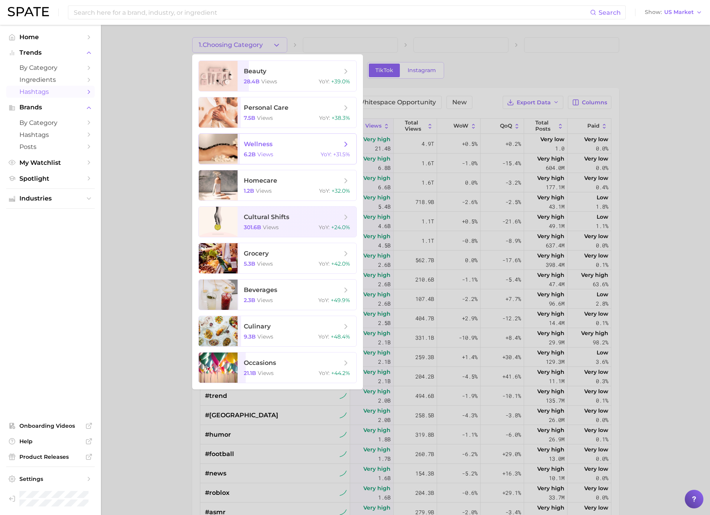 The height and width of the screenshot is (515, 710). What do you see at coordinates (260, 363) in the screenshot?
I see `span: occasions` at bounding box center [260, 363].